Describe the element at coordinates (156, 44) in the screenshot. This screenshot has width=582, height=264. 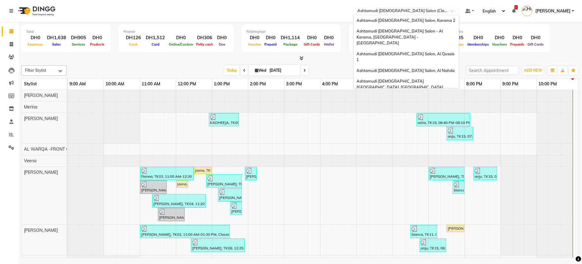
I see `span: Card` at that location.